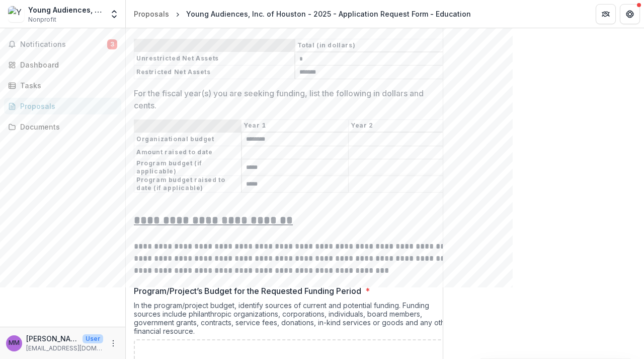  I want to click on nav: breadcrumb, so click(303, 14).